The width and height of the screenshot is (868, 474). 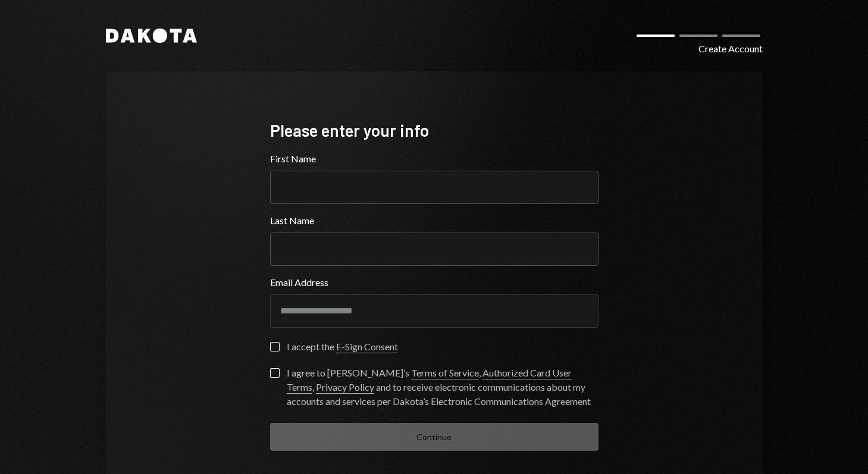 What do you see at coordinates (345, 387) in the screenshot?
I see `a: Privacy Policy` at bounding box center [345, 387].